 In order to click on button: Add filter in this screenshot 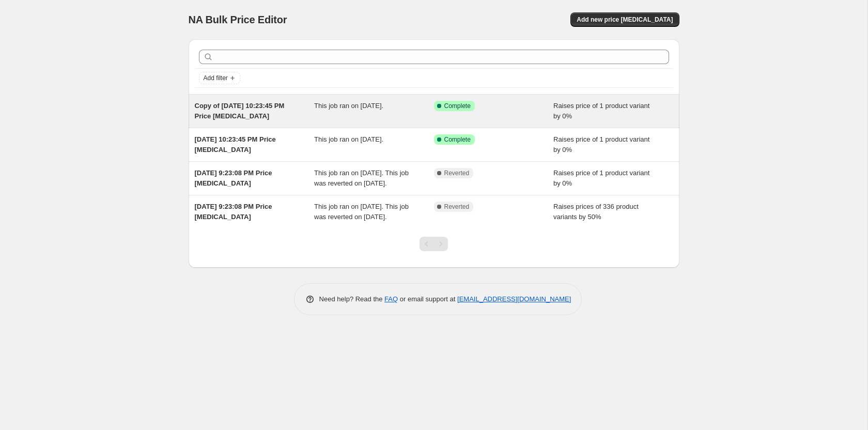, I will do `click(220, 78)`.